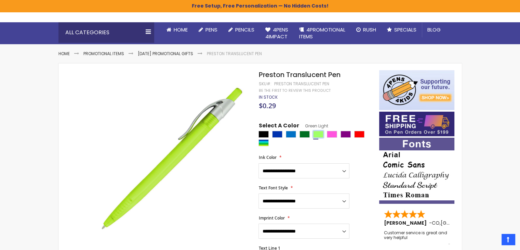 The width and height of the screenshot is (520, 250). I want to click on span: Rush, so click(370, 29).